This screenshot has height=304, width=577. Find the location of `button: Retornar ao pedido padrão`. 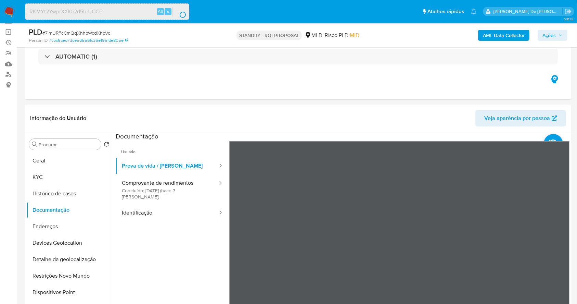

button: Retornar ao pedido padrão is located at coordinates (106, 145).